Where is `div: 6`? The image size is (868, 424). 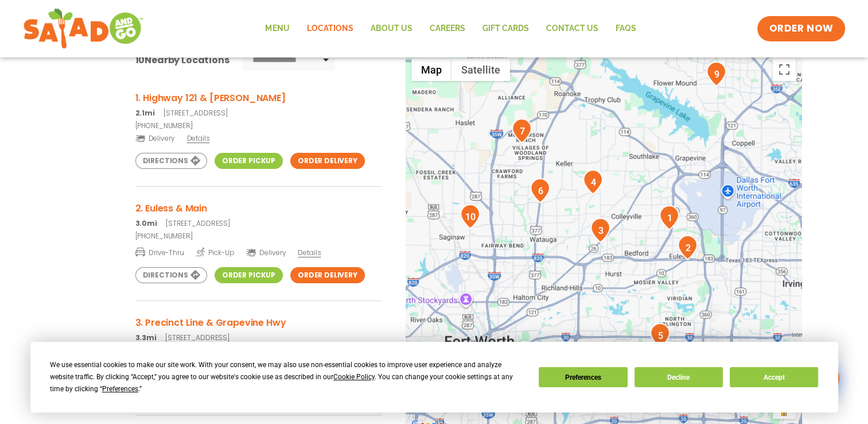
div: 6 is located at coordinates (540, 190).